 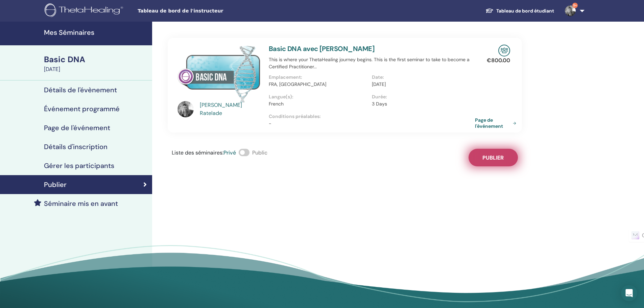 I want to click on p: Emplacement :, so click(x=318, y=77).